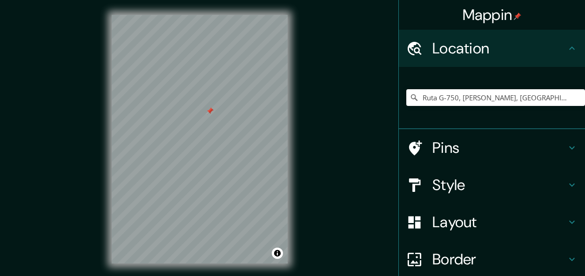  Describe the element at coordinates (499, 48) in the screenshot. I see `h4: Location` at that location.